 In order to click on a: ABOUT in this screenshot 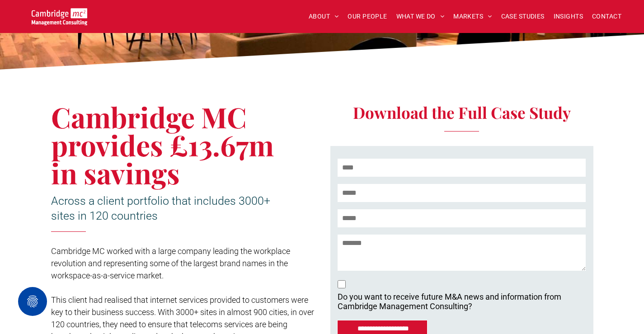, I will do `click(323, 16)`.